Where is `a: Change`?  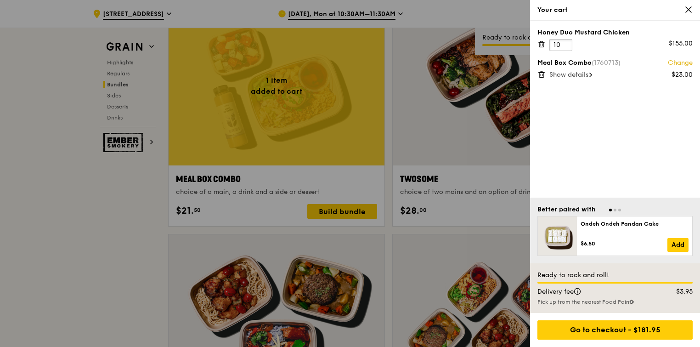 a: Change is located at coordinates (680, 63).